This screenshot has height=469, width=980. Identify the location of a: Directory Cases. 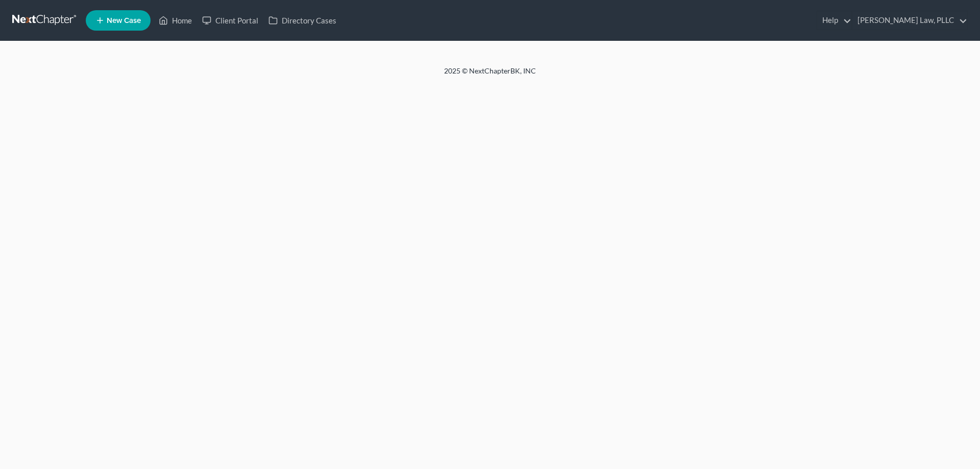
(303, 20).